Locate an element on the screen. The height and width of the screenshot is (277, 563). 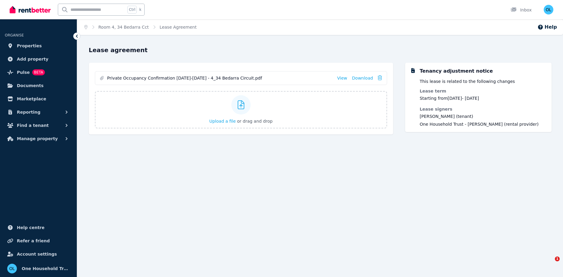
a: Documents is located at coordinates (38, 86).